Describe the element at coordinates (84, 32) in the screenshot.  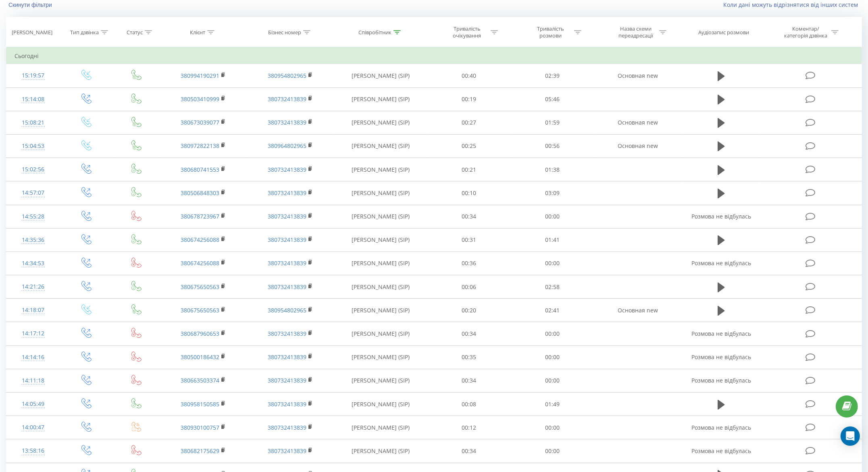
I see `div: Тип дзвінка` at that location.